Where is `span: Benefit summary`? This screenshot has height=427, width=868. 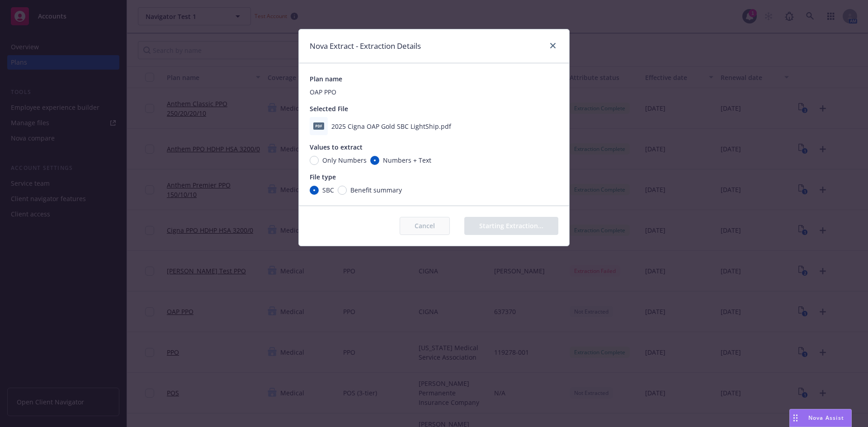
span: Benefit summary is located at coordinates (376, 189).